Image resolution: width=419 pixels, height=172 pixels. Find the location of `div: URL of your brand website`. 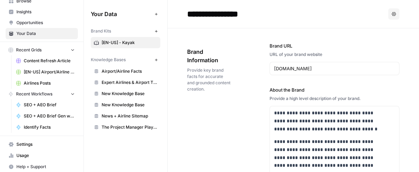

div: URL of your brand website is located at coordinates (335, 54).